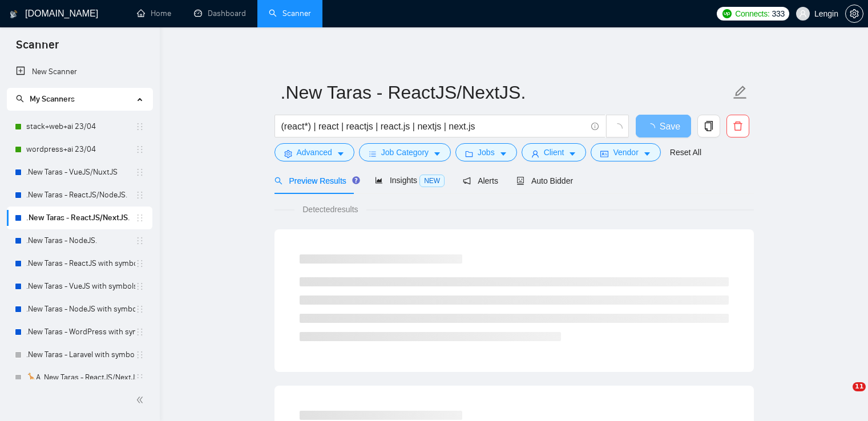 The width and height of the screenshot is (868, 421). Describe the element at coordinates (709, 126) in the screenshot. I see `span: copy` at that location.